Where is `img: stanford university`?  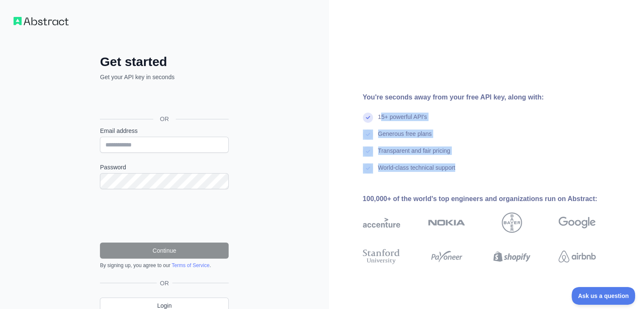 img: stanford university is located at coordinates (382, 256).